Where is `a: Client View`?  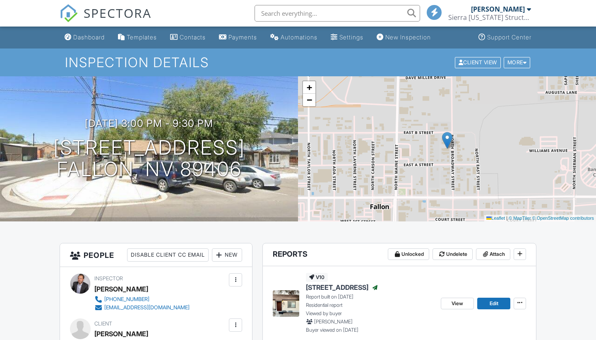 a: Client View is located at coordinates (479, 62).